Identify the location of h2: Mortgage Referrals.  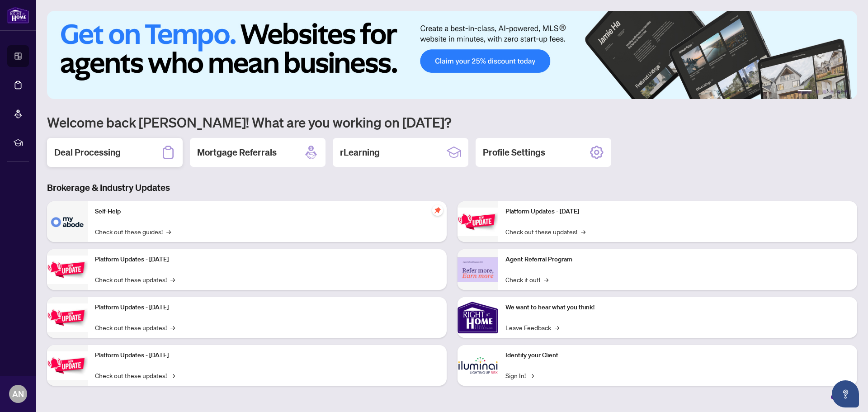
(237, 152).